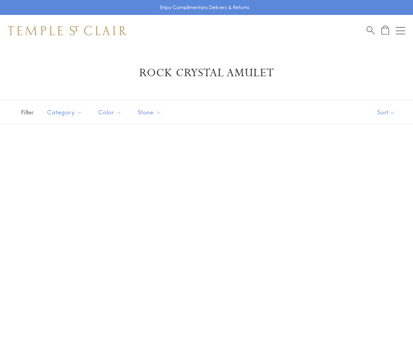 The width and height of the screenshot is (413, 349). I want to click on p: Enjoy Complimentary Delivery & Returns, so click(204, 7).